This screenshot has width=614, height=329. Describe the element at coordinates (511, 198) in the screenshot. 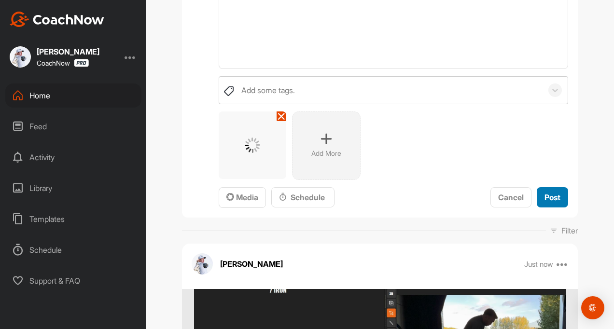

I see `button: Cancel` at that location.